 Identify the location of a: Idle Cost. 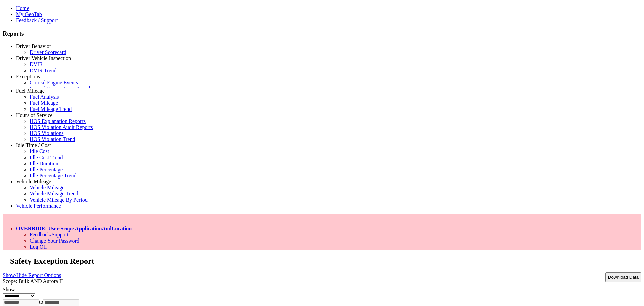
(39, 151).